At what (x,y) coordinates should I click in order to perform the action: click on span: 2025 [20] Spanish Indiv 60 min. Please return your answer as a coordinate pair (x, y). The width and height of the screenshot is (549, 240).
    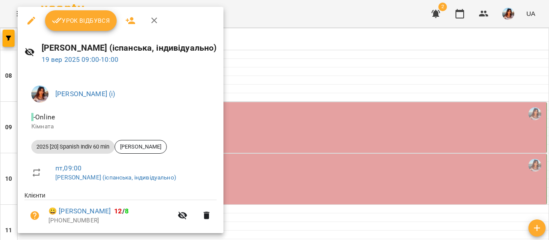
    Looking at the image, I should click on (73, 147).